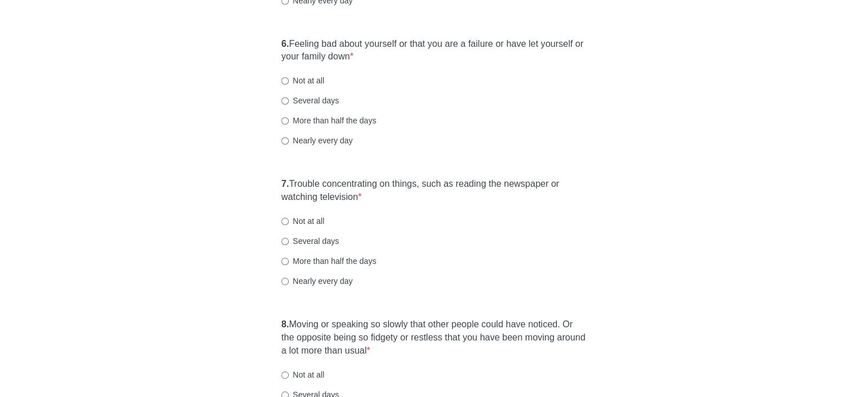  Describe the element at coordinates (434, 190) in the screenshot. I see `label: Trouble concentrating on things, such as reading the newspaper or watching television` at that location.